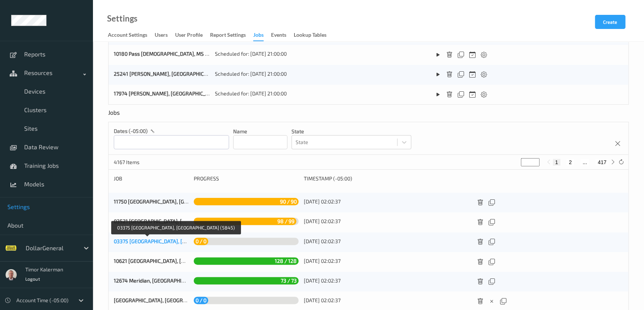 The height and width of the screenshot is (310, 644). What do you see at coordinates (228, 36) in the screenshot?
I see `div: Report Settings` at bounding box center [228, 36].